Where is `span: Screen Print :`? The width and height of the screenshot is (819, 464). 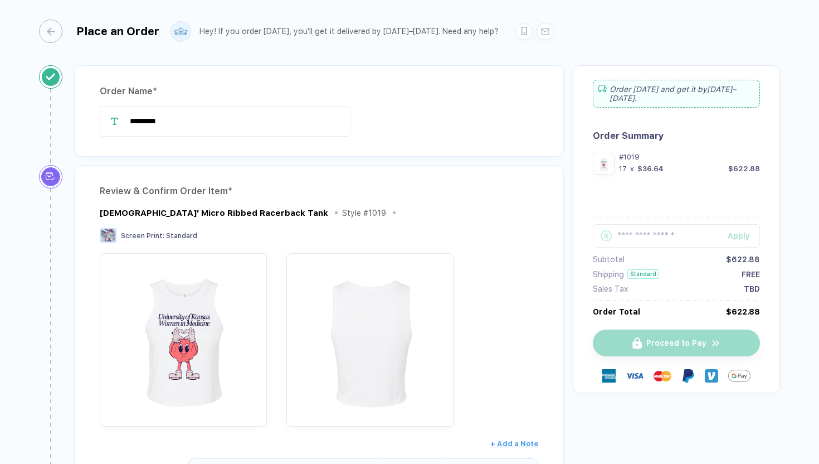
span: Screen Print : is located at coordinates (143, 236).